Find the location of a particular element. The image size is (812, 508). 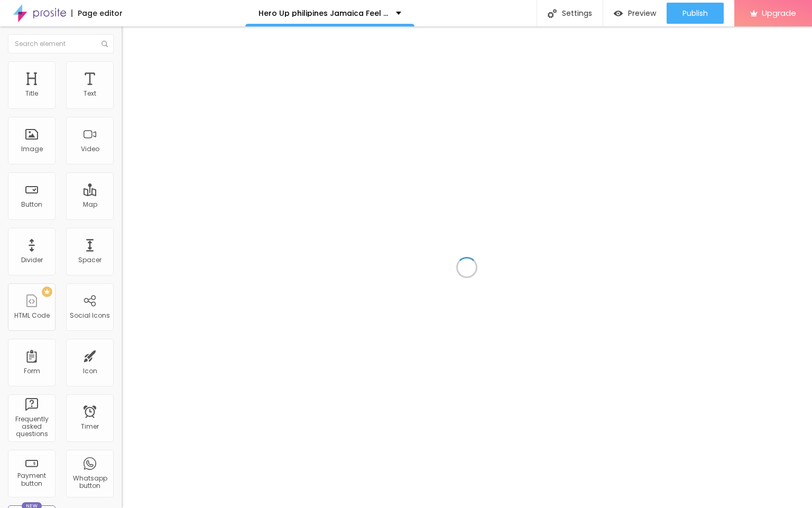

div: Spacer is located at coordinates (90, 260).